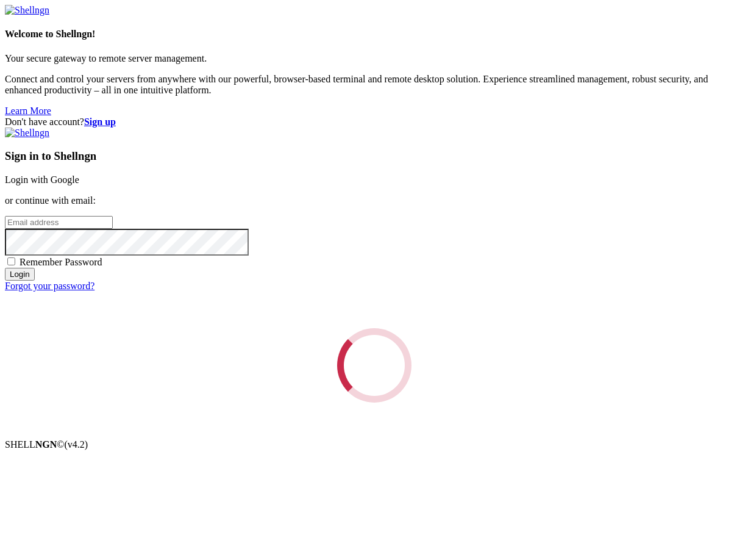 This screenshot has height=560, width=748. Describe the element at coordinates (20, 274) in the screenshot. I see `input: Login` at that location.